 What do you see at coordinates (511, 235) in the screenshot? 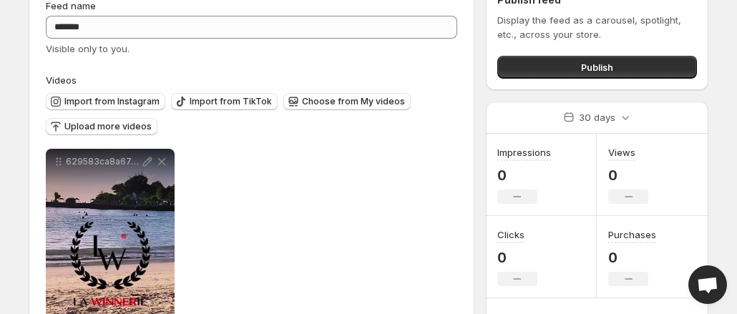
I see `h3: Clicks` at bounding box center [511, 235].